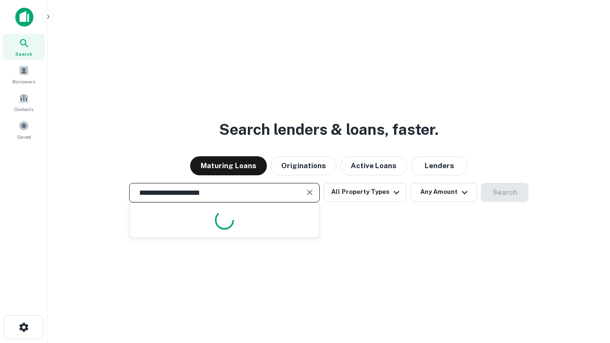 Image resolution: width=610 pixels, height=343 pixels. Describe the element at coordinates (24, 17) in the screenshot. I see `img: capitalize-icon.png` at that location.